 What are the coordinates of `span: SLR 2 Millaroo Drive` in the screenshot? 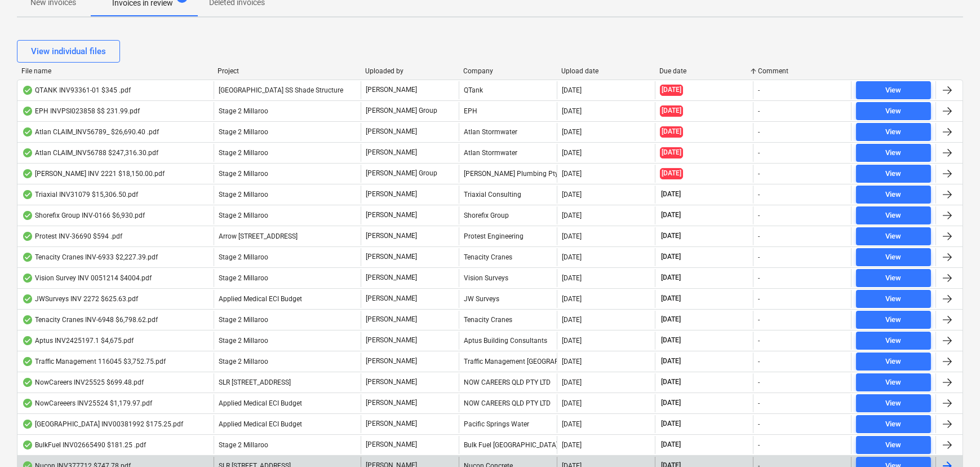 It's located at (254, 382).